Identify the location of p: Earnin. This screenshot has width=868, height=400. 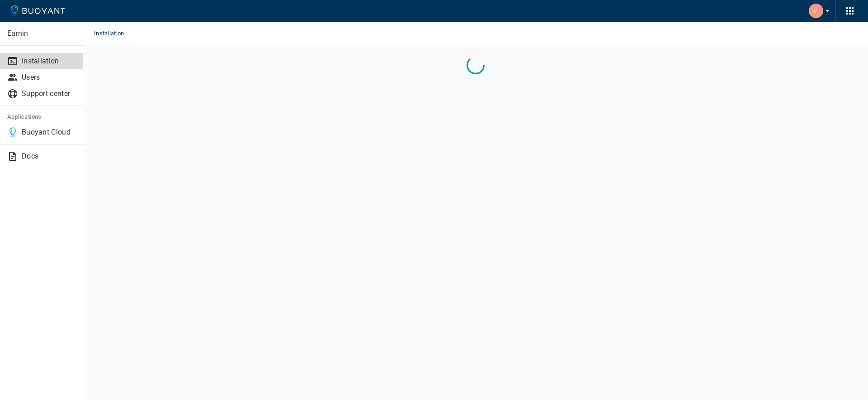
(41, 34).